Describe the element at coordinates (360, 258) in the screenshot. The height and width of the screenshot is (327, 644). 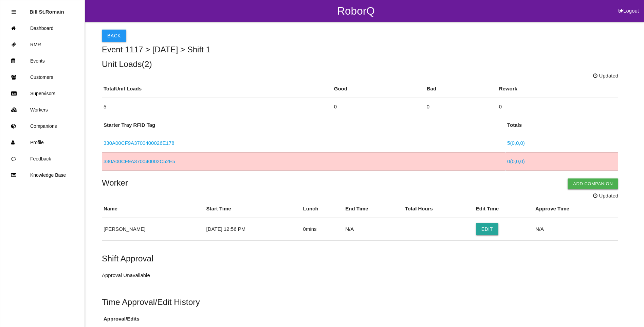
I see `h5: Shift Approval` at that location.